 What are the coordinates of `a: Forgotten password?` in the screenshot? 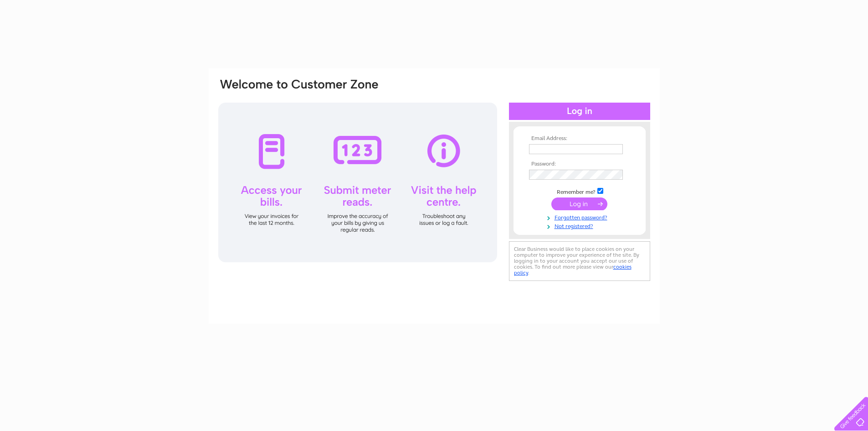 It's located at (581, 217).